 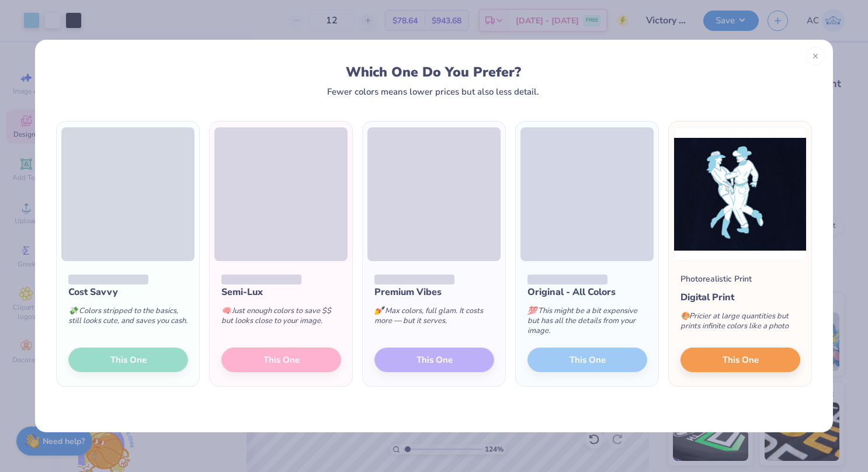 I want to click on div: Original - All Colors, so click(x=587, y=292).